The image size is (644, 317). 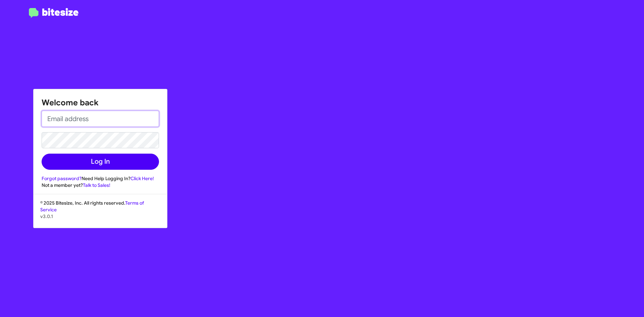 I want to click on a: Talk to Sales!, so click(x=97, y=185).